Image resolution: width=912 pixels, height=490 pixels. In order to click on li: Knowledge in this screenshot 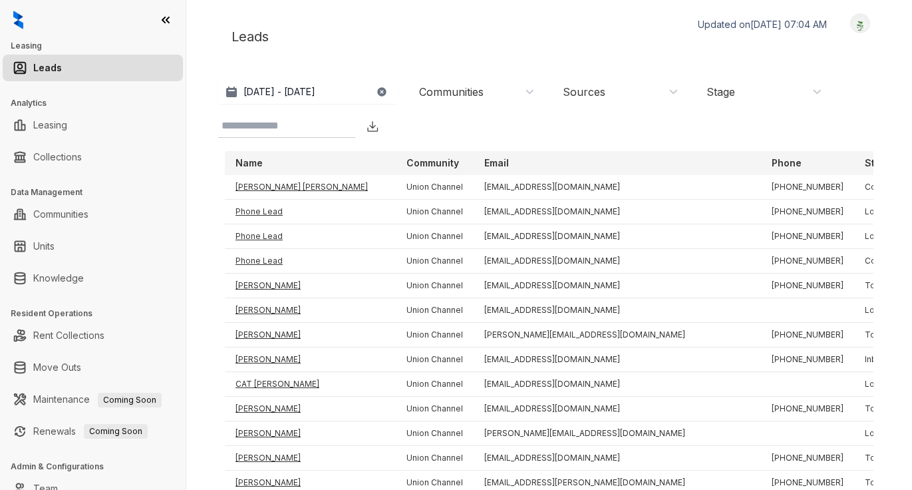, I will do `click(92, 278)`.